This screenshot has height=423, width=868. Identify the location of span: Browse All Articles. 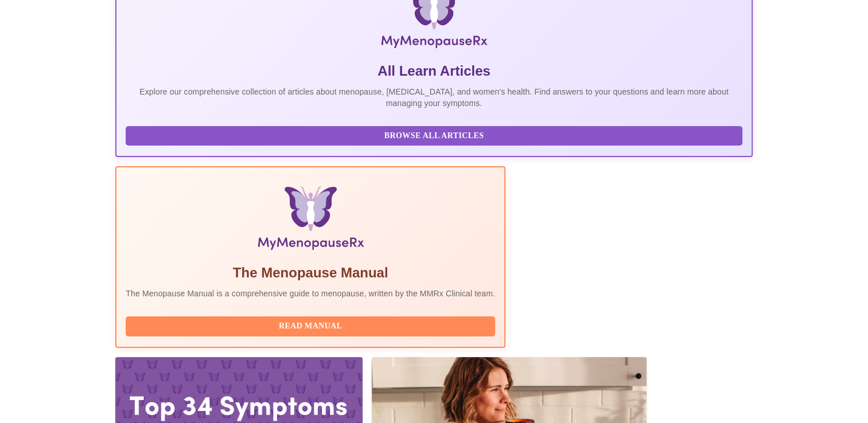
(434, 136).